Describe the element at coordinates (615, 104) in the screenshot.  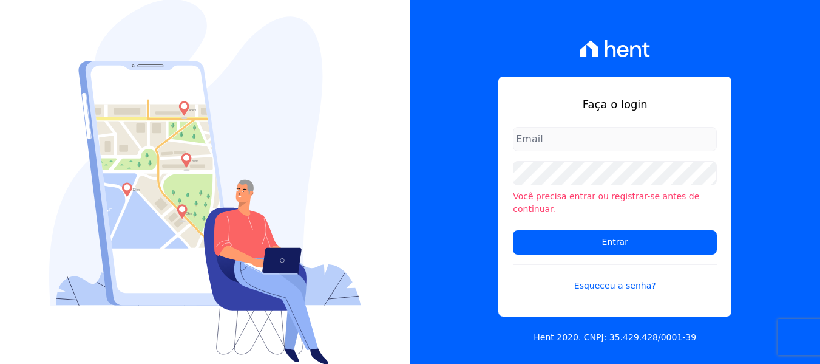
I see `h1: Faça o login` at that location.